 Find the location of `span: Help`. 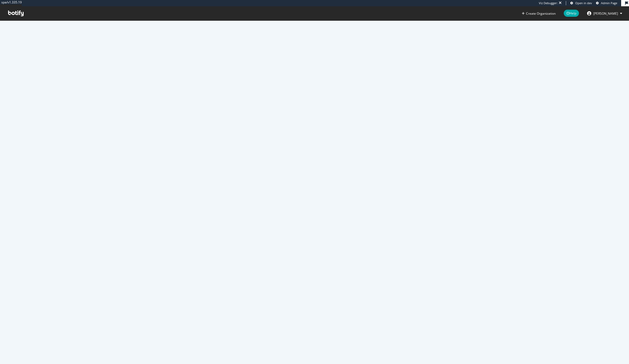

span: Help is located at coordinates (572, 13).